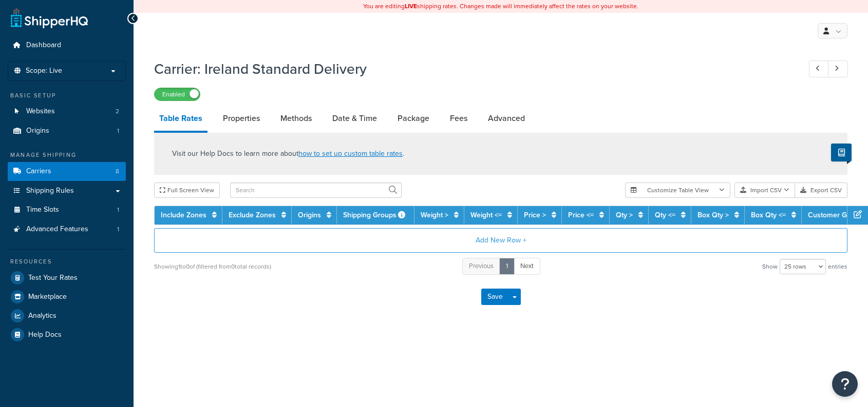  Describe the element at coordinates (50, 191) in the screenshot. I see `span: Shipping Rules` at that location.